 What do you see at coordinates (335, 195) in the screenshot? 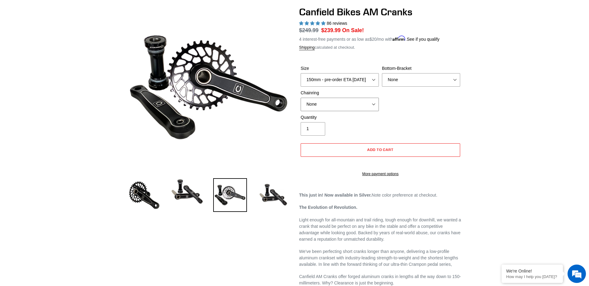
I see `strong: This just in! Now available in Silver.` at bounding box center [335, 195].